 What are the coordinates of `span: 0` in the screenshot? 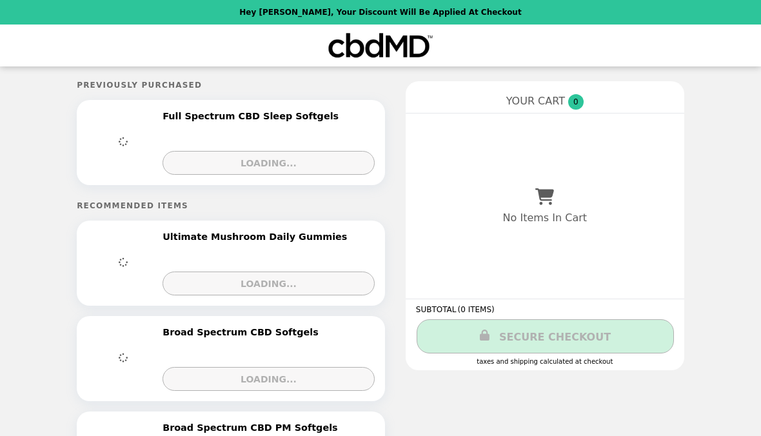 It's located at (576, 102).